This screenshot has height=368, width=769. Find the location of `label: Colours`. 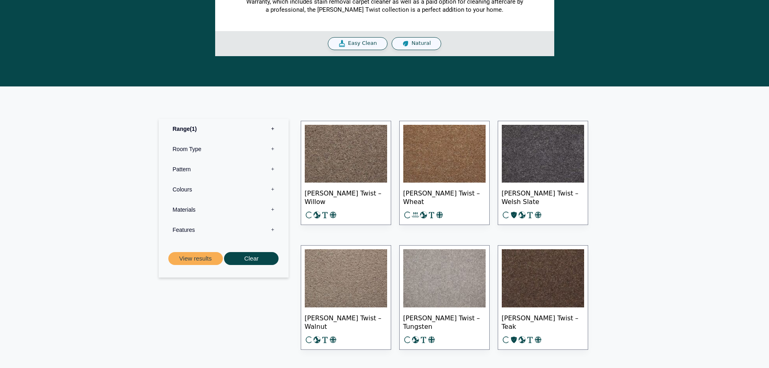

label: Colours is located at coordinates (224, 189).